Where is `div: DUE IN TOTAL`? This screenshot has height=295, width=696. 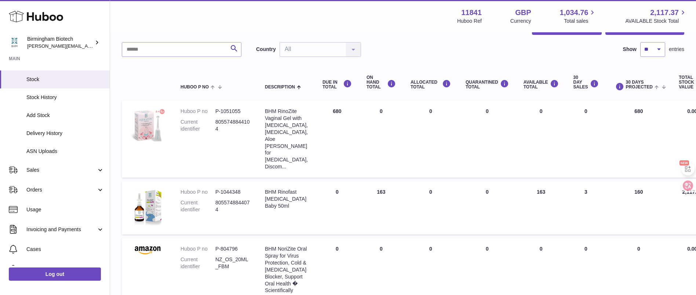
div: DUE IN TOTAL is located at coordinates (337, 84).